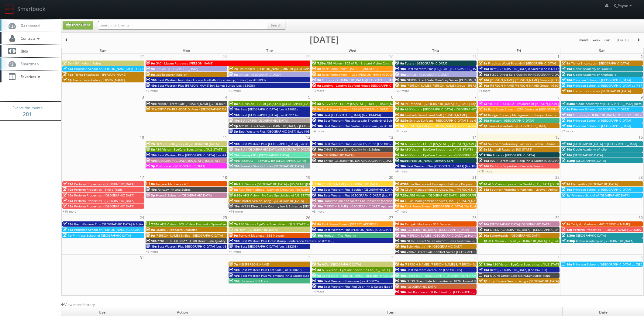  Describe the element at coordinates (597, 40) in the screenshot. I see `button: week` at that location.